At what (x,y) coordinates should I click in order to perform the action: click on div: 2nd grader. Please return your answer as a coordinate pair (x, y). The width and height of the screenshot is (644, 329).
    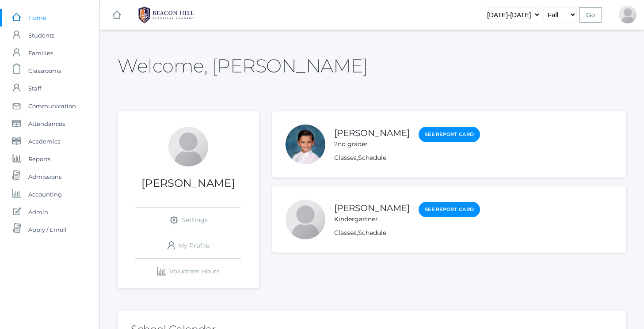
    Looking at the image, I should click on (372, 144).